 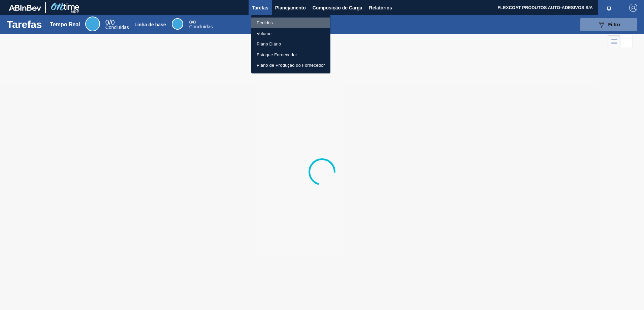 I want to click on a: Plano de Produção do Fornecedor, so click(x=291, y=65).